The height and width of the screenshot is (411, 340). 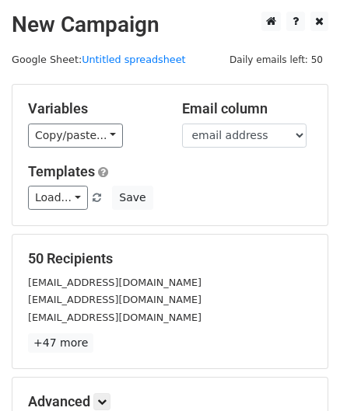 What do you see at coordinates (99, 59) in the screenshot?
I see `small: Google Sheet:` at bounding box center [99, 59].